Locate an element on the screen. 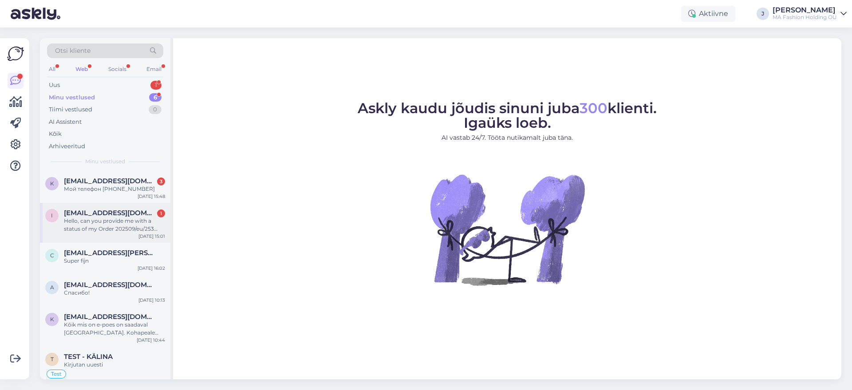 The image size is (852, 390). span: Karmen.pyriit@gmail.com is located at coordinates (110, 317).